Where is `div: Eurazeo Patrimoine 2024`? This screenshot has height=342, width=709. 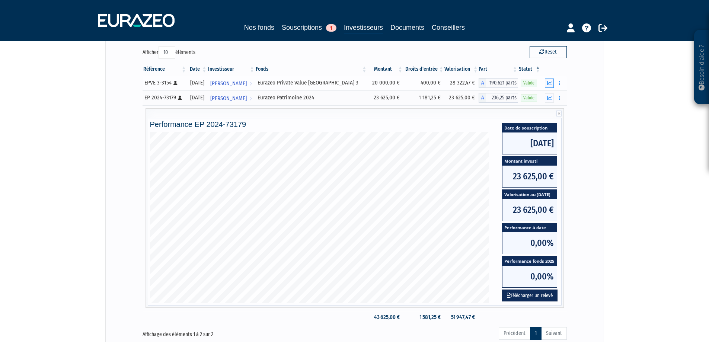 div: Eurazeo Patrimoine 2024 is located at coordinates (311, 97).